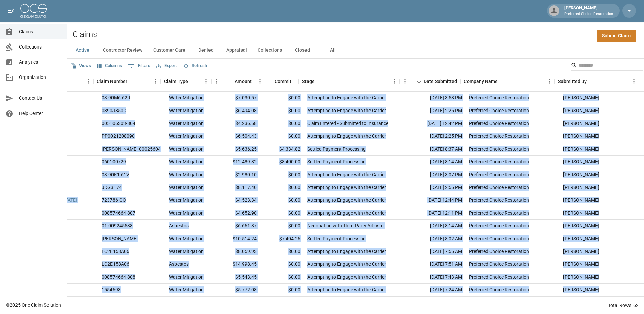 The height and width of the screenshot is (314, 644). I want to click on div: 060100729, so click(113, 161).